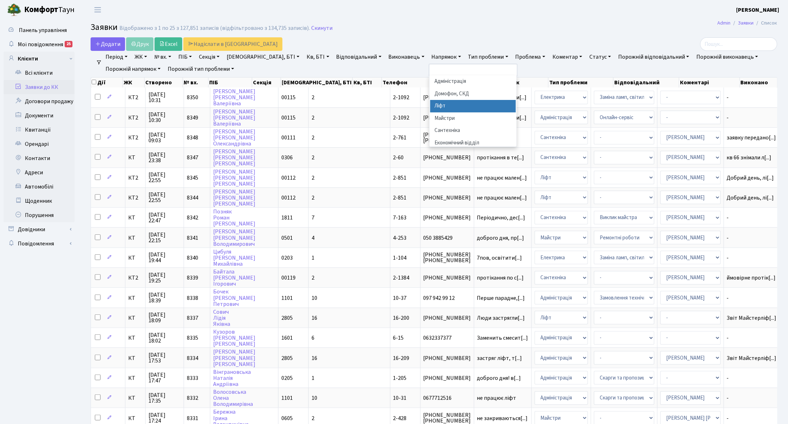 Image resolution: width=788 pixels, height=424 pixels. Describe the element at coordinates (289, 278) in the screenshot. I see `span: 00119` at that location.